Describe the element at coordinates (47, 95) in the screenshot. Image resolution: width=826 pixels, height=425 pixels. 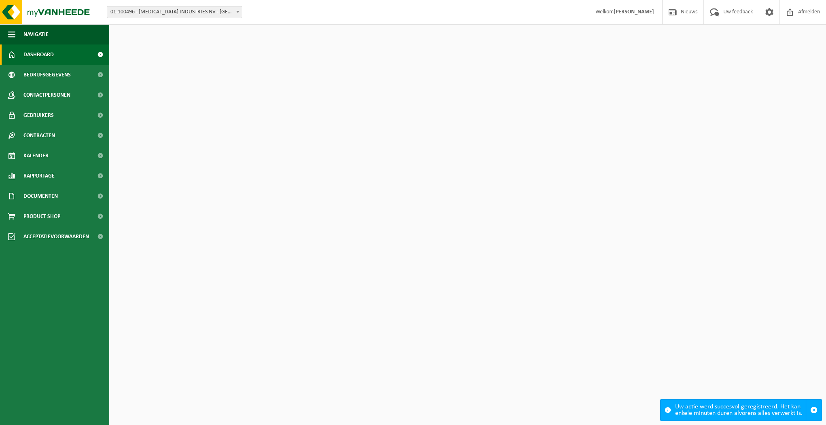
I see `span: Contactpersonen` at that location.